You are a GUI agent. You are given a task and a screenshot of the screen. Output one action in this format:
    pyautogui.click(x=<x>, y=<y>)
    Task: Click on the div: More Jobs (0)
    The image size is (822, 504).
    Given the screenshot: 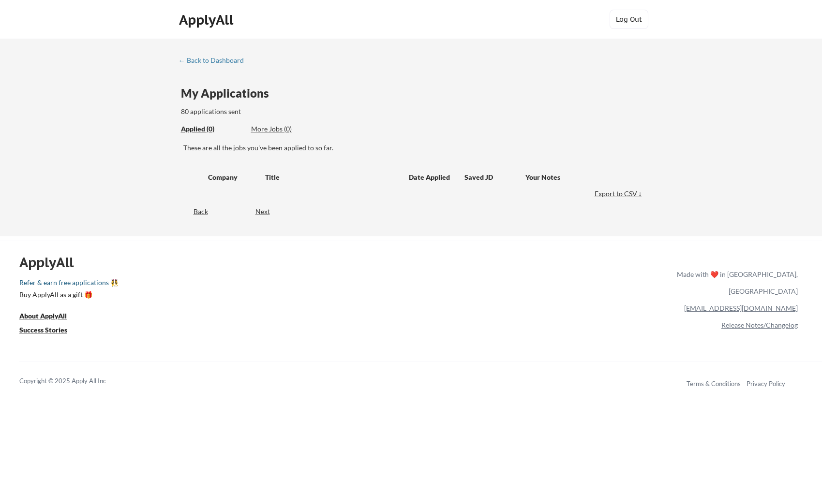 What is the action you would take?
    pyautogui.click(x=286, y=129)
    